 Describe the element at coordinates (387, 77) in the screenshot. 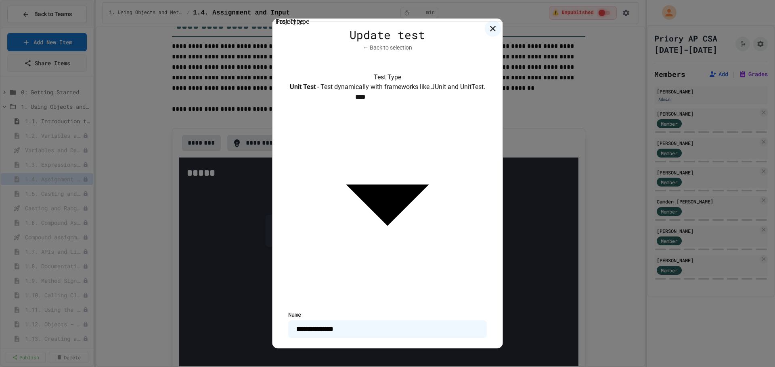

I see `label: Test Type` at that location.